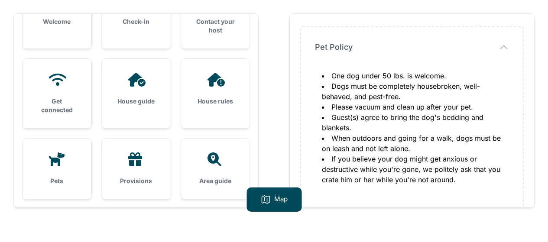 The height and width of the screenshot is (242, 548). Describe the element at coordinates (215, 169) in the screenshot. I see `a: Area guide` at that location.